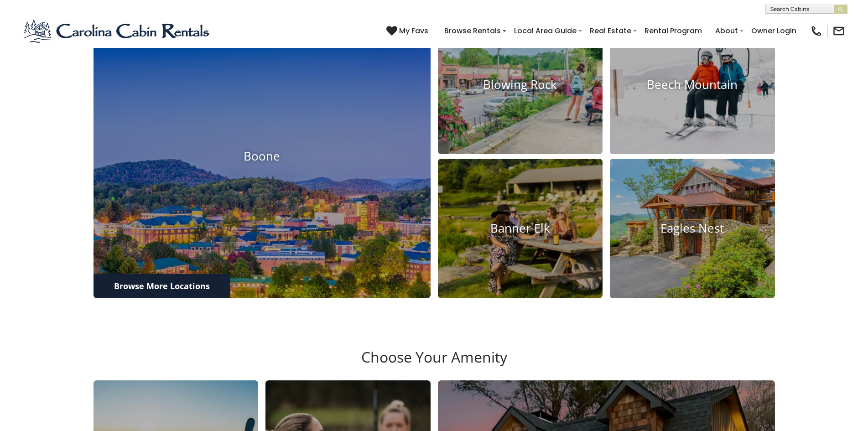 The height and width of the screenshot is (431, 868). I want to click on a: Local Area Guide, so click(545, 30).